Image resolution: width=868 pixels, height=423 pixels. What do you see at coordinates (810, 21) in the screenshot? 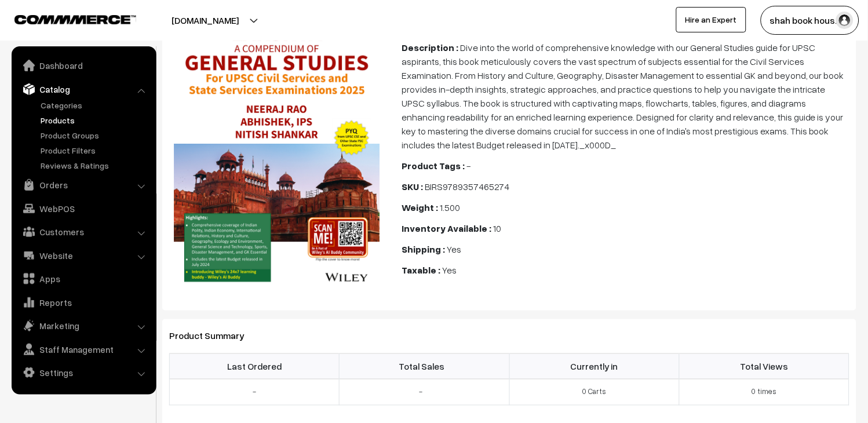
I see `button: shah book hous…` at bounding box center [810, 21].